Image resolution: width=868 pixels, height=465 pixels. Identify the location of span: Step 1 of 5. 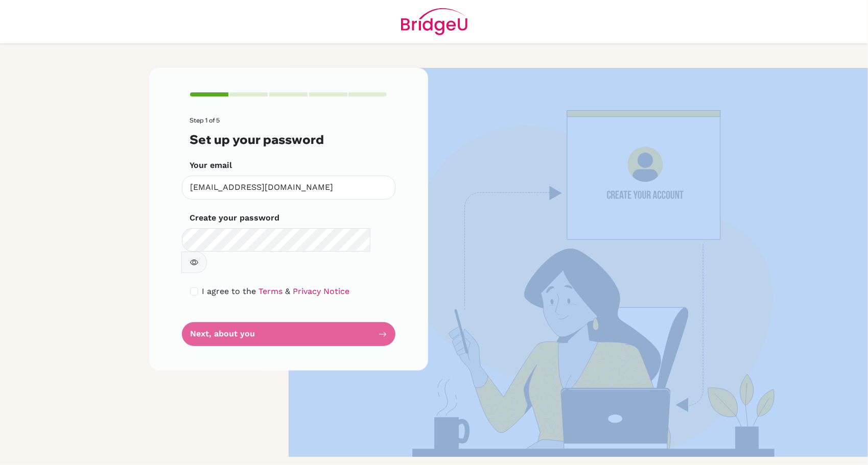
(205, 120).